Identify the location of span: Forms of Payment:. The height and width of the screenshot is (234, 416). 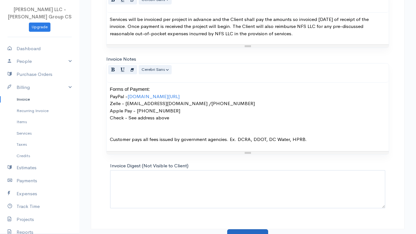
(130, 89).